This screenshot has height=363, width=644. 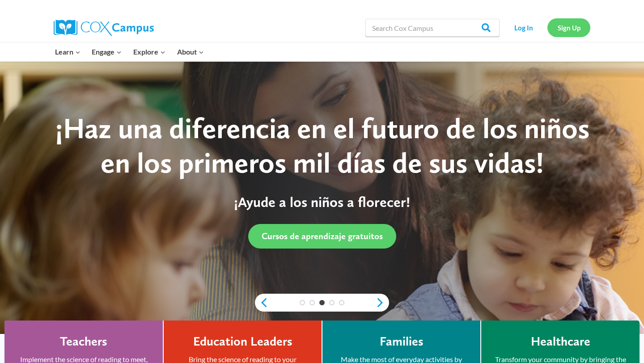 What do you see at coordinates (322, 236) in the screenshot?
I see `a: Cursos de aprendizaje gratuitos` at bounding box center [322, 236].